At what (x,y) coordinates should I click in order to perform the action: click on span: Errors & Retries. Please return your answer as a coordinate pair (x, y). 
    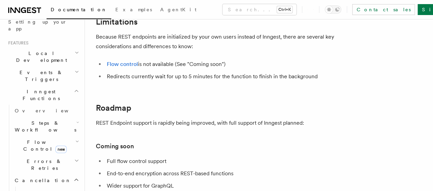
    Looking at the image, I should click on (43, 165).